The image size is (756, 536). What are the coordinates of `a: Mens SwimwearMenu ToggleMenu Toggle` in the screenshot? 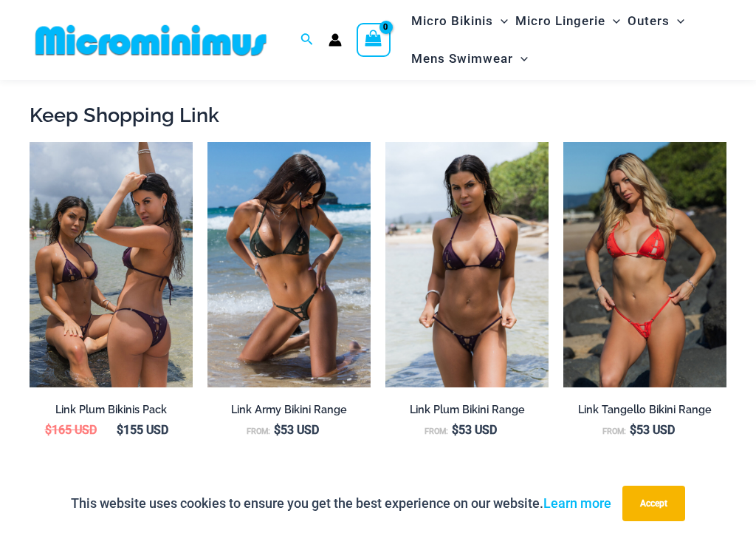 It's located at (470, 58).